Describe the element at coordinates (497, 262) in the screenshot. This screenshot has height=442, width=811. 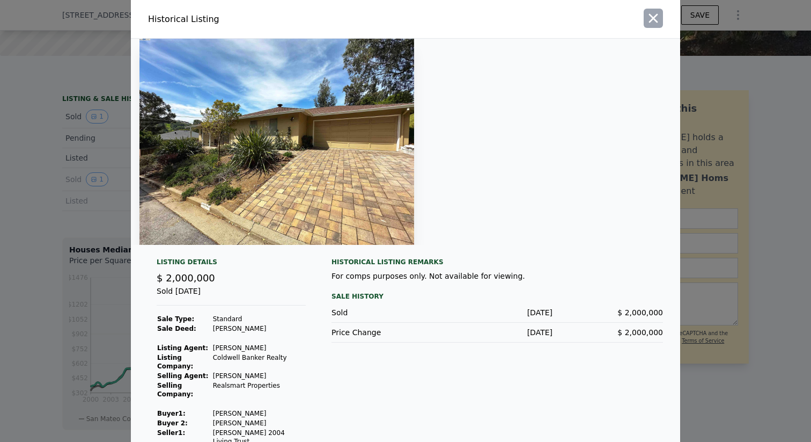
I see `div: Historical Listing remarks` at that location.